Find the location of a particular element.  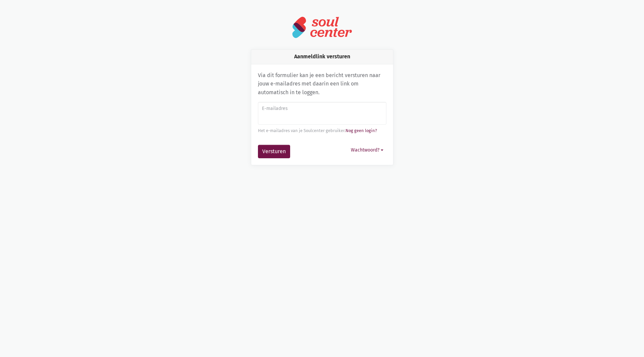

div: Aanmeldlink versturen is located at coordinates (322, 57).